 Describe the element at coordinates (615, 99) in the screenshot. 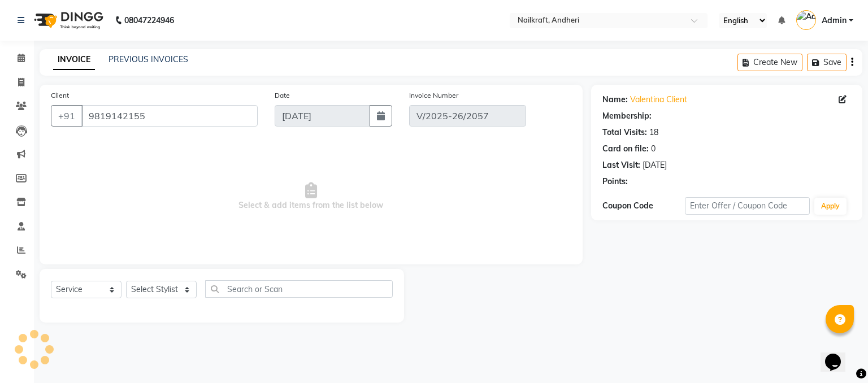

I see `div: Name:` at that location.